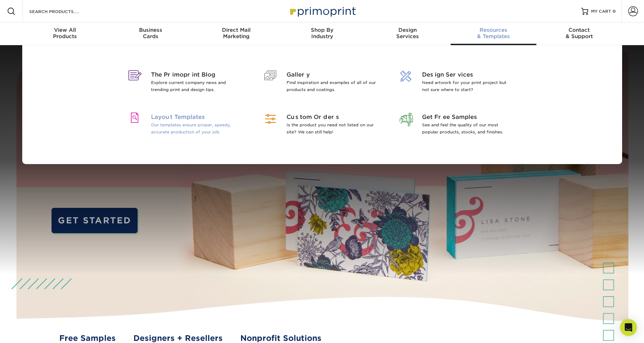 The width and height of the screenshot is (644, 343). What do you see at coordinates (458, 125) in the screenshot?
I see `a: Get Free Samples See and feel the quality of our most popular products, stocks, and finishes.` at bounding box center [458, 125].